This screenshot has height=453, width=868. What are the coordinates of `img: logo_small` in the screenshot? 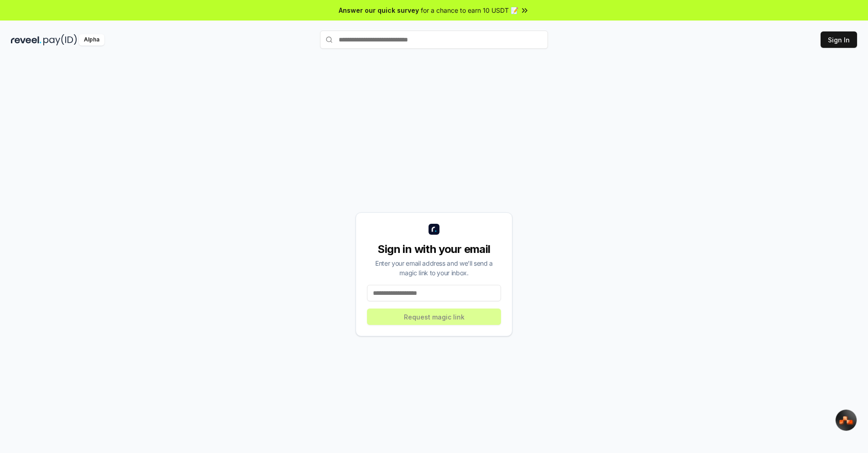 It's located at (434, 229).